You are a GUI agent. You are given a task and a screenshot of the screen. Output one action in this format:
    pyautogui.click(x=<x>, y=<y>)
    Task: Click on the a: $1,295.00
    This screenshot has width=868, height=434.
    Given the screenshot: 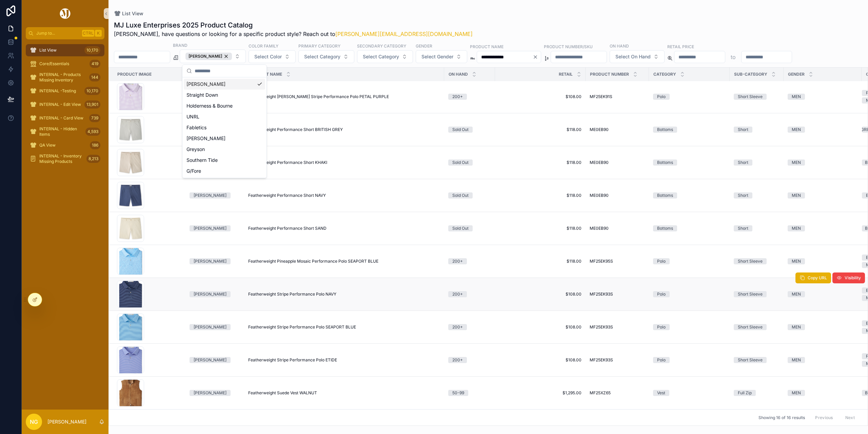 What is the action you would take?
    pyautogui.click(x=540, y=393)
    